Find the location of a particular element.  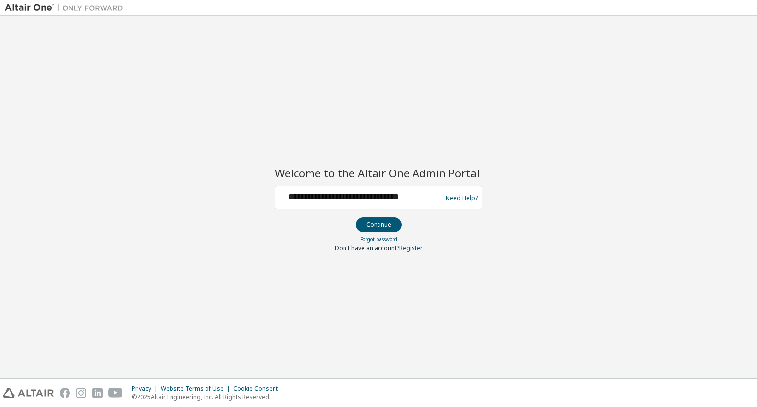

h2: Welcome to the Altair One Admin Portal is located at coordinates (379, 173).